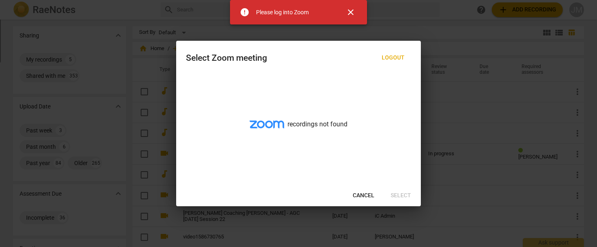 The image size is (597, 247). I want to click on span: close, so click(351, 12).